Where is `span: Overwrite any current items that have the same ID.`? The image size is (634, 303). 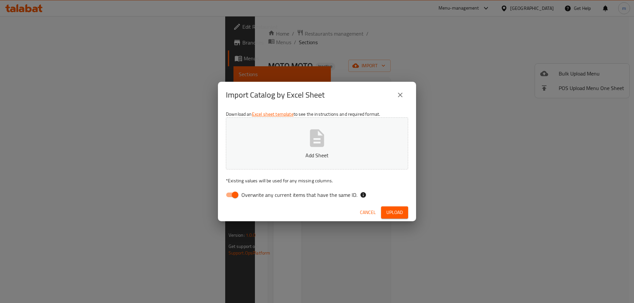 span: Overwrite any current items that have the same ID. is located at coordinates (299, 195).